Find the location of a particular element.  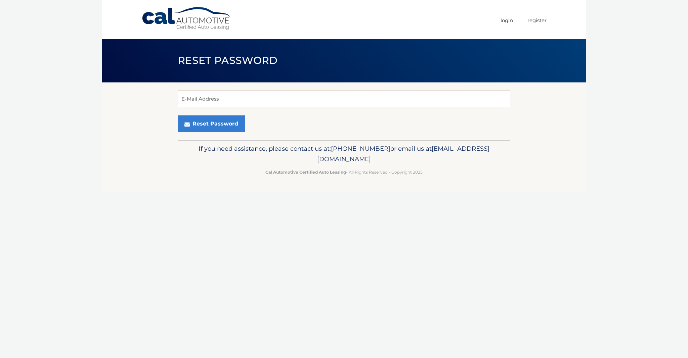

input: E-Mail Address is located at coordinates (344, 99).